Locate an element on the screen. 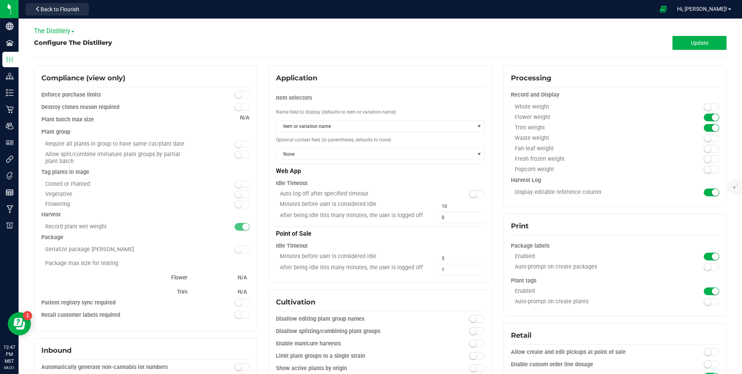 The width and height of the screenshot is (742, 374). configuration-section-card: Compliance (view only) is located at coordinates (145, 238).